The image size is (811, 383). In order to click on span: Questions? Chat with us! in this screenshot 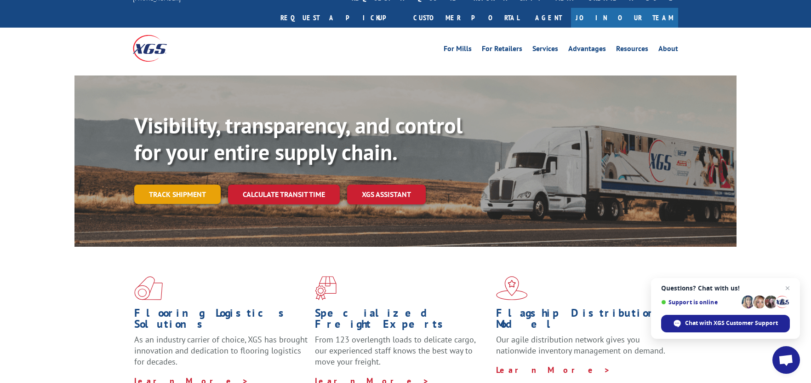, I will do `click(725, 288)`.